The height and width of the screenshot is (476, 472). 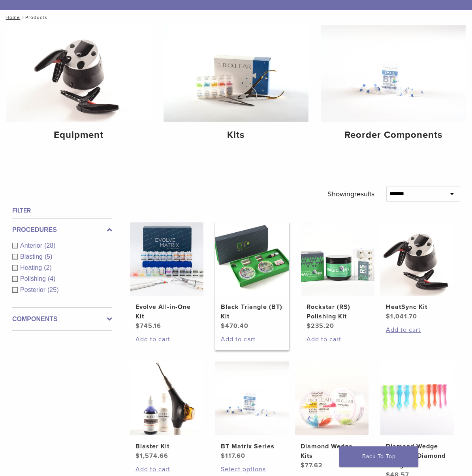 What do you see at coordinates (252, 447) in the screenshot?
I see `h2: BT Matrix Series` at bounding box center [252, 447].